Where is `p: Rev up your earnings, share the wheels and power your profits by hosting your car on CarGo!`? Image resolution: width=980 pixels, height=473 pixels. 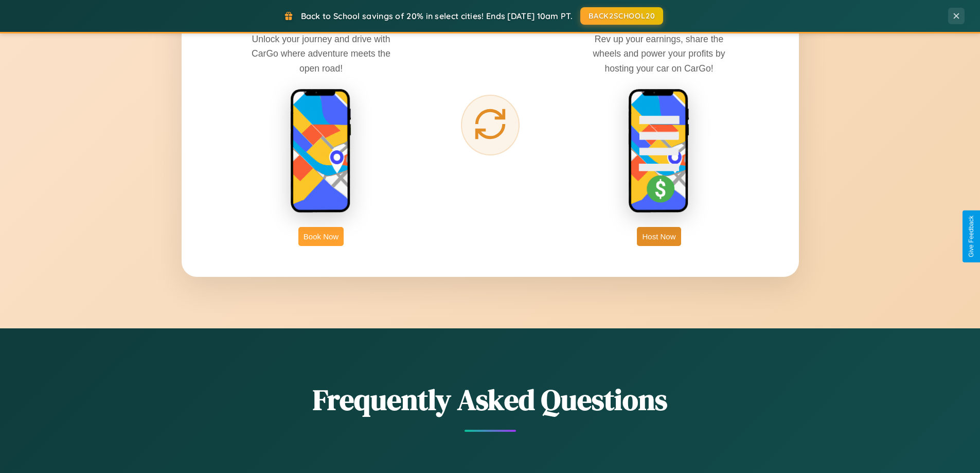 p: Rev up your earnings, share the wheels and power your profits by hosting your car on CarGo! is located at coordinates (659, 53).